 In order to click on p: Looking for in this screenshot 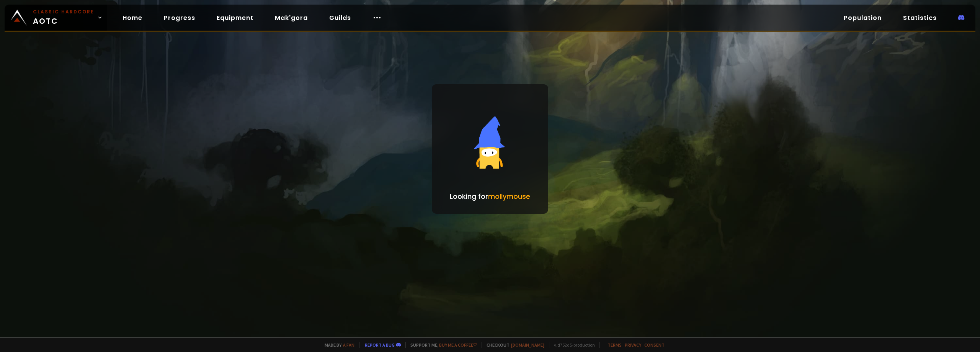, I will do `click(490, 196)`.